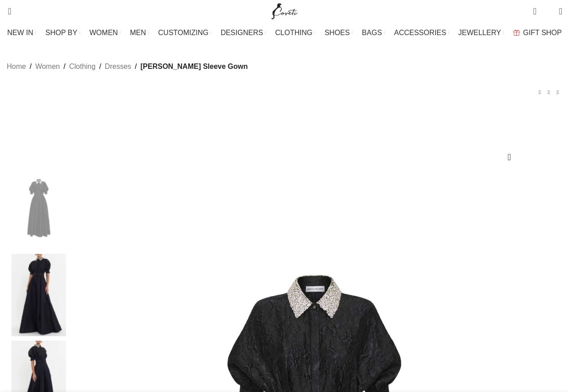 This screenshot has width=569, height=392. I want to click on div: My Wishlist, so click(549, 11).